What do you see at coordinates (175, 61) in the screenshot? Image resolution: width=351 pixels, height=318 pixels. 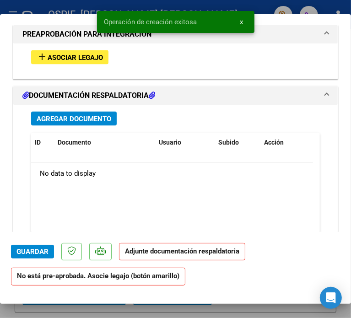 I see `div: PREAPROBACIÓN PARA INTEGRACION` at bounding box center [175, 61].